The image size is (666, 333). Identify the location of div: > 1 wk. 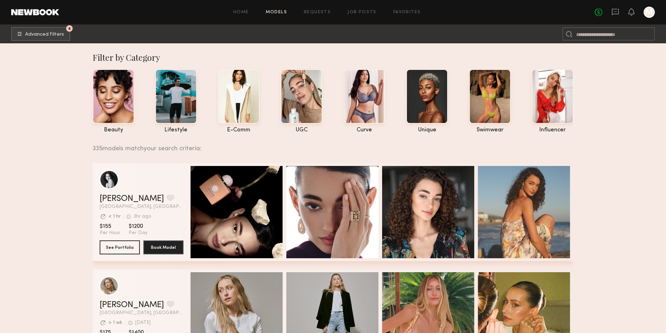
(115, 323).